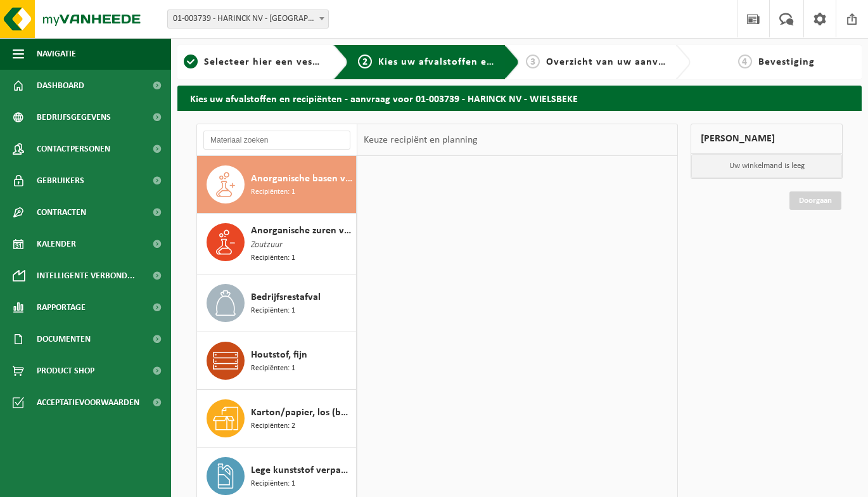 This screenshot has height=497, width=868. I want to click on p: Uw winkelmand is leeg, so click(767, 166).